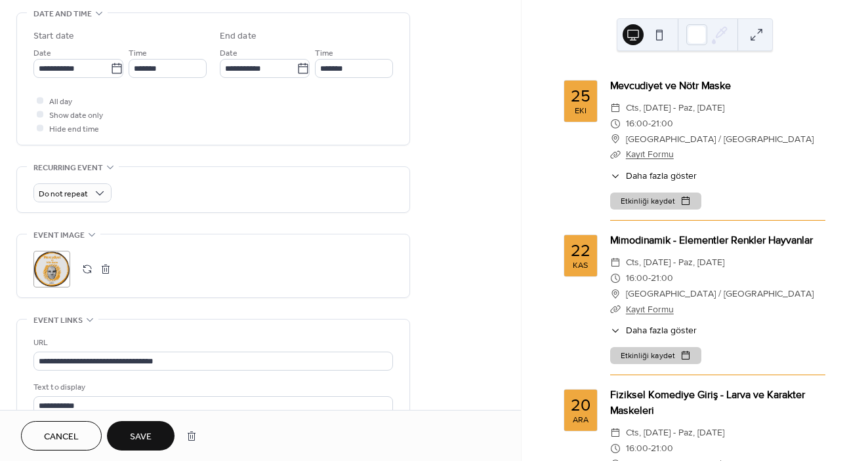 The image size is (868, 461). What do you see at coordinates (670, 85) in the screenshot?
I see `a: Mevcudiyet ve Nötr Maske` at bounding box center [670, 85].